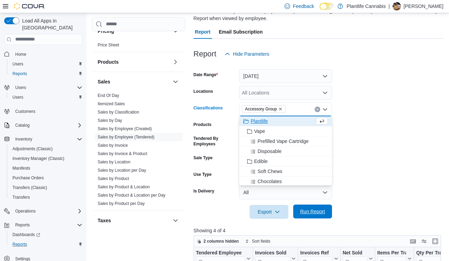  What do you see at coordinates (108, 62) in the screenshot?
I see `h3: Products` at bounding box center [108, 62].